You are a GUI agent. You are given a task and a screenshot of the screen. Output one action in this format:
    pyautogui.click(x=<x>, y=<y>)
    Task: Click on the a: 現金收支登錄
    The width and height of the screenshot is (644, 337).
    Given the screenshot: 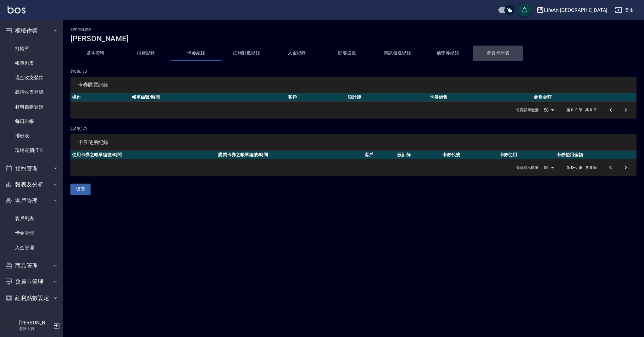 What is the action you would take?
    pyautogui.click(x=31, y=78)
    